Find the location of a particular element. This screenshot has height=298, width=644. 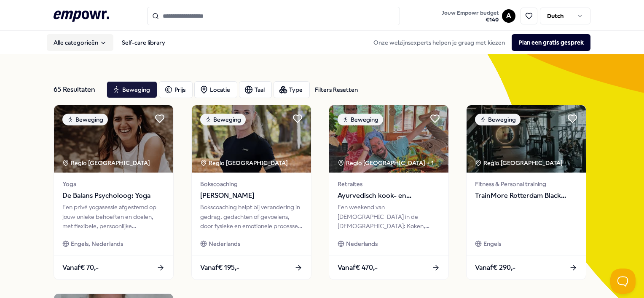

span: Jouw Empowr budget is located at coordinates (470, 13).